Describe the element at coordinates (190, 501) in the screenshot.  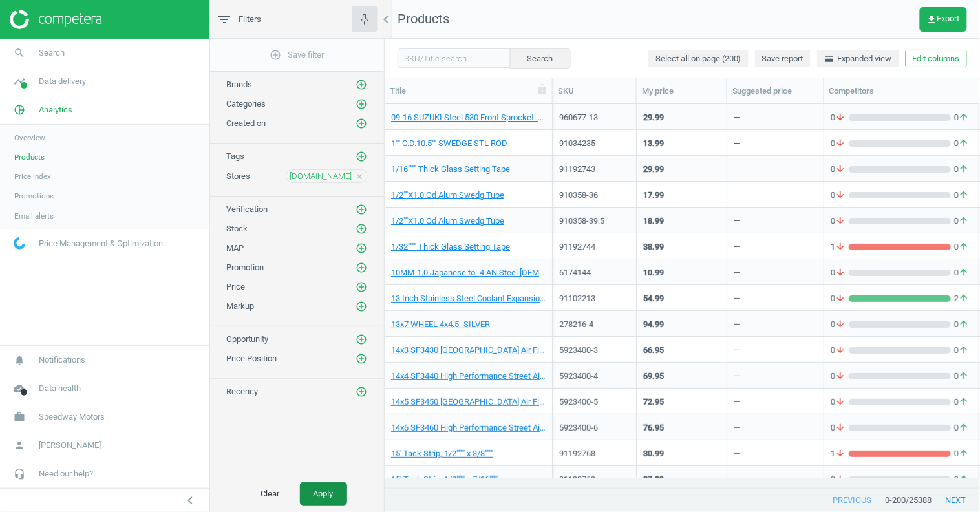
I see `button: chevron_left` at that location.